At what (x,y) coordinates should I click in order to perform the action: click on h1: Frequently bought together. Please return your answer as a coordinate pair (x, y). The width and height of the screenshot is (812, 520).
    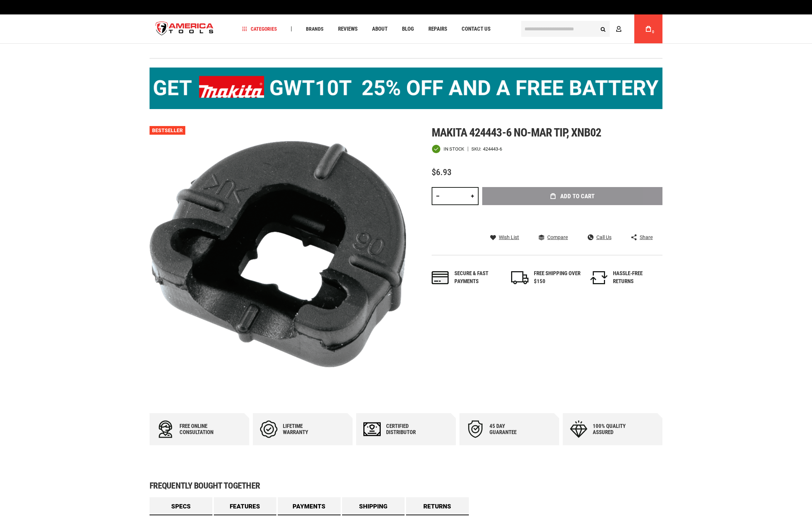
    Looking at the image, I should click on (406, 486).